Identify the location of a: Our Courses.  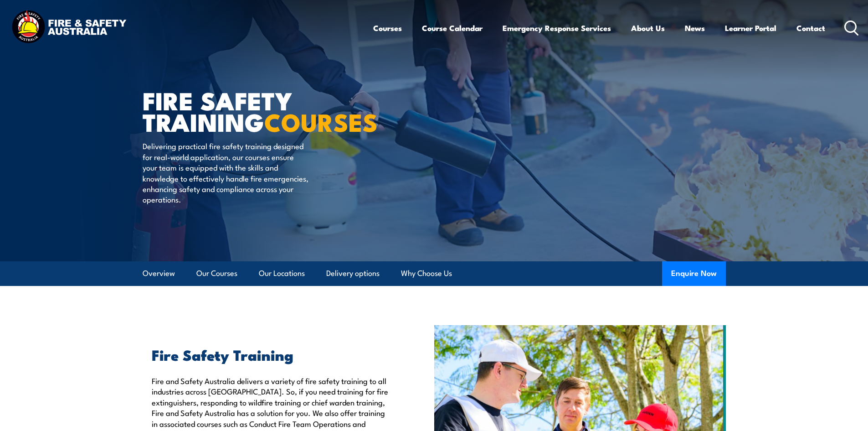
(217, 273).